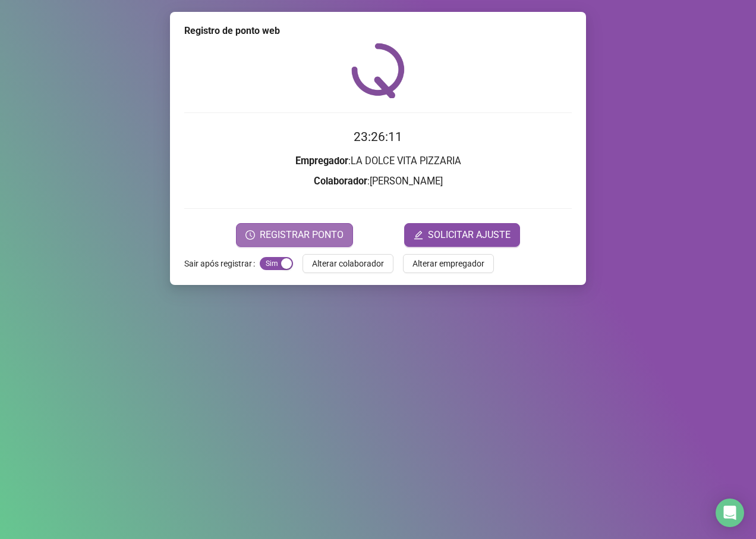  I want to click on span: clock-circle, so click(250, 235).